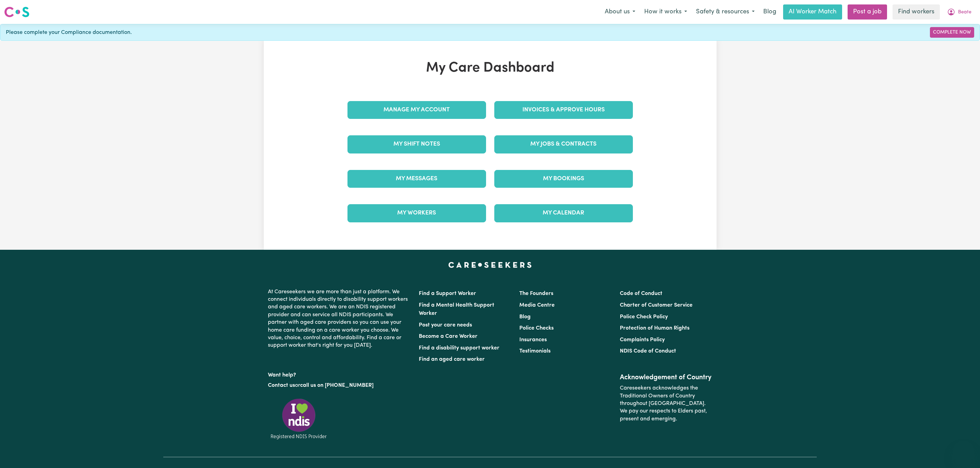 This screenshot has height=468, width=980. What do you see at coordinates (17, 12) in the screenshot?
I see `img: Careseekers logo` at bounding box center [17, 12].